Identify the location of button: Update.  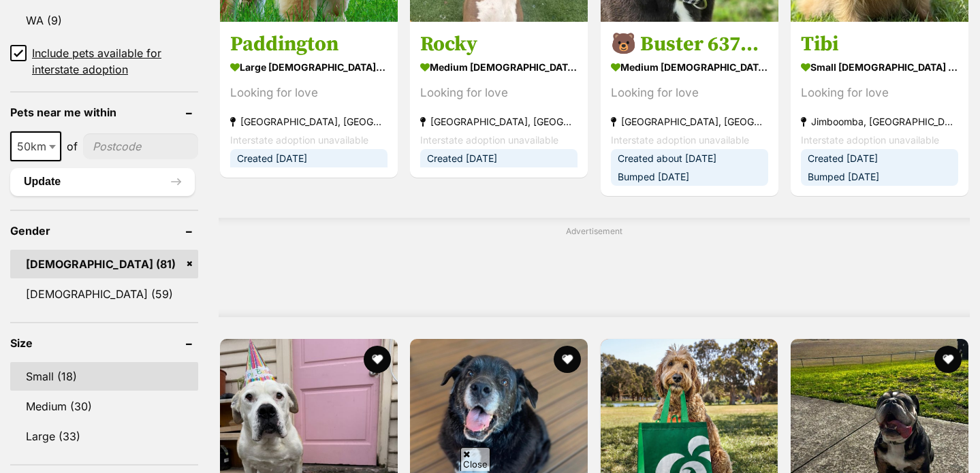
(102, 182).